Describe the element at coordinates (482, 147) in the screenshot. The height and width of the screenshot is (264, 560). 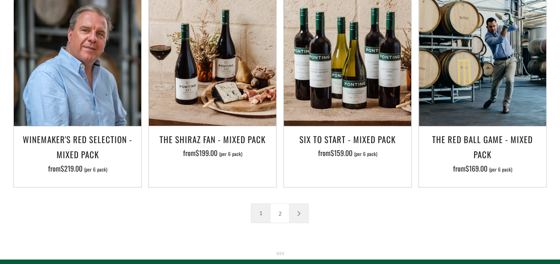
I see `h3: The Red Ball Game - Mixed Pack` at that location.